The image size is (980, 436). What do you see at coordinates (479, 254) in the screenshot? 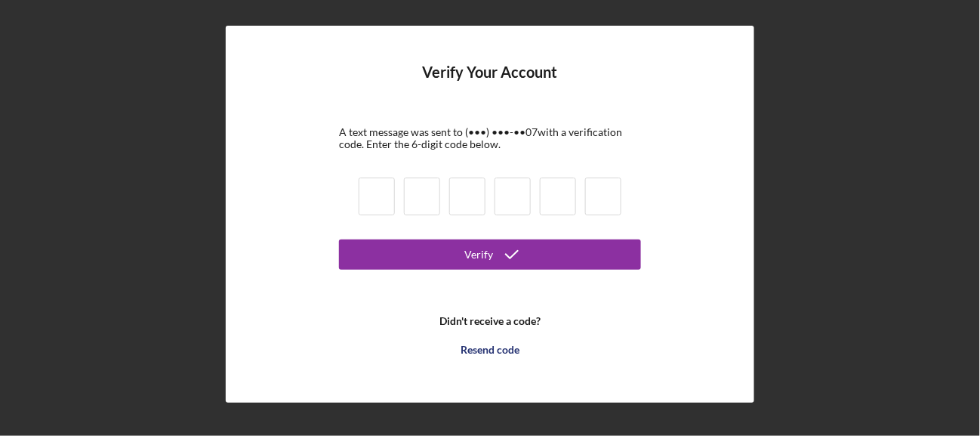
I see `div: Verify` at bounding box center [479, 254].